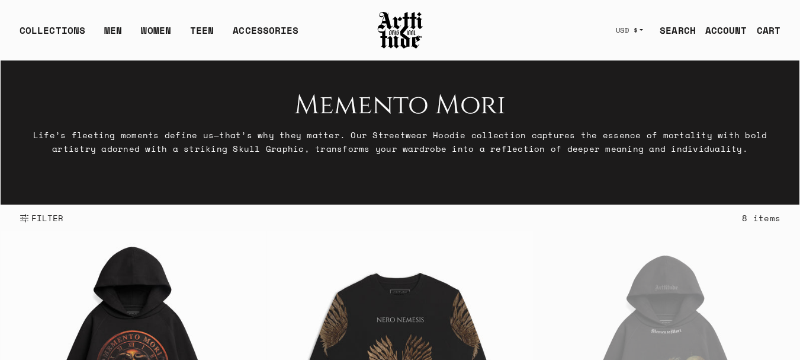 The image size is (800, 360). Describe the element at coordinates (627, 30) in the screenshot. I see `span: USD $` at that location.